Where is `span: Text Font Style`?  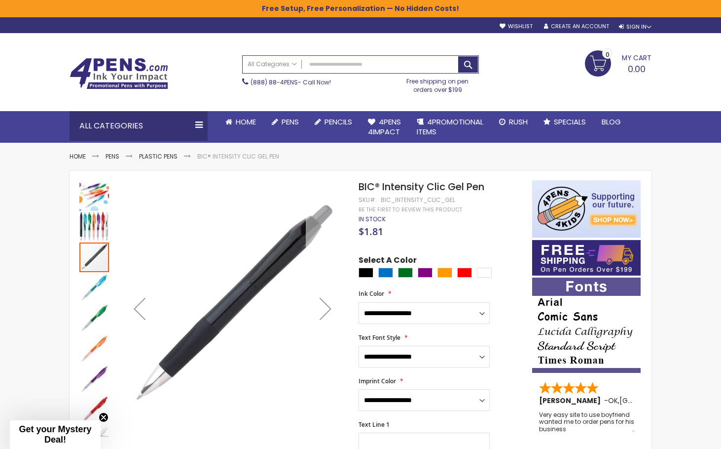 span: Text Font Style is located at coordinates (379, 337).